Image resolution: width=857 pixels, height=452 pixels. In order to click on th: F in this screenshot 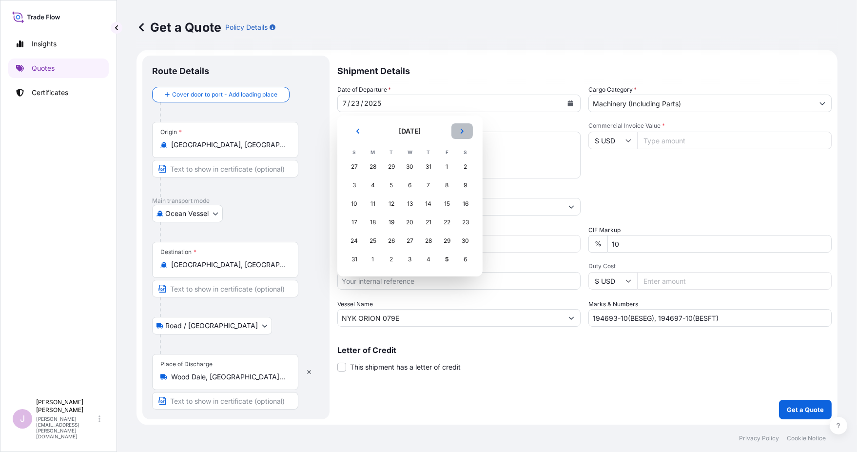, I will do `click(447, 152)`.